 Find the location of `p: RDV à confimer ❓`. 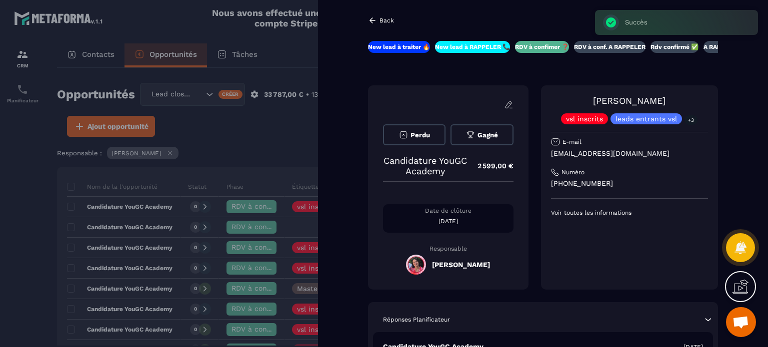

p: RDV à confimer ❓ is located at coordinates (542, 47).